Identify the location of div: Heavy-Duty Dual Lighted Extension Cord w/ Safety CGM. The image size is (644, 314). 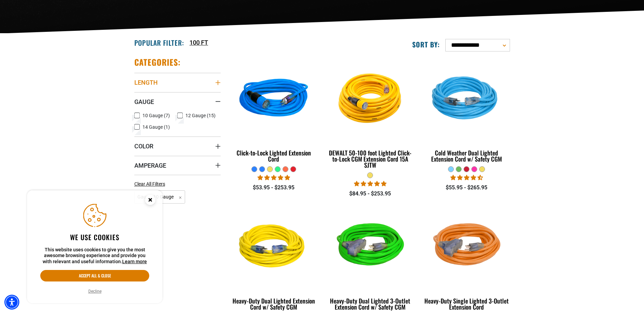
(274, 304).